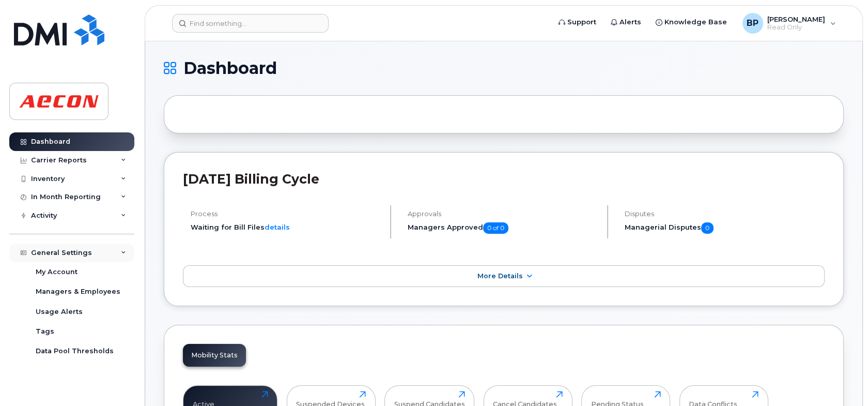 The height and width of the screenshot is (406, 868). I want to click on span: Dashboard, so click(230, 68).